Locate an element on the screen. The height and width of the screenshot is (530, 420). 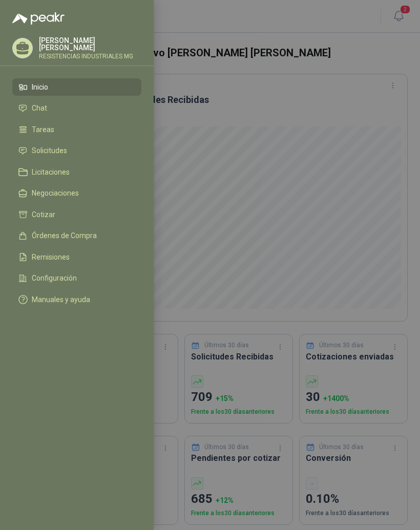
a: Licitaciones is located at coordinates (77, 172).